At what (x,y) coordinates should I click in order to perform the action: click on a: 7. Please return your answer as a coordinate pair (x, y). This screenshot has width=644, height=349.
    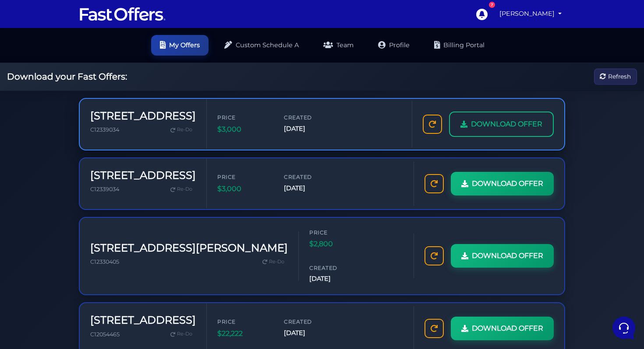
    Looking at the image, I should click on (481, 14).